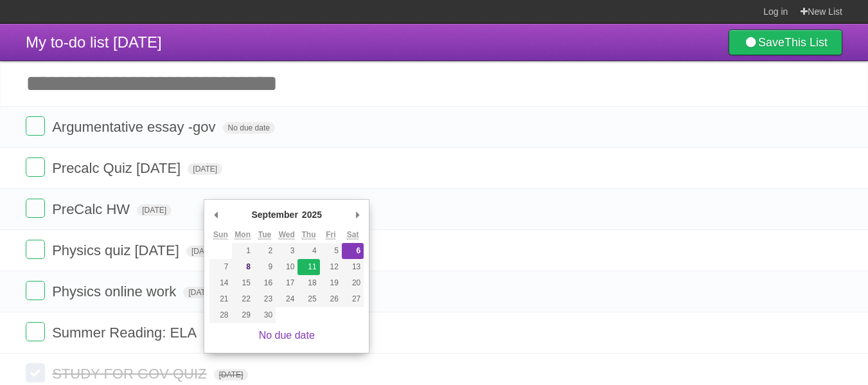 Image resolution: width=868 pixels, height=385 pixels. Describe the element at coordinates (265, 315) in the screenshot. I see `button: 30` at that location.